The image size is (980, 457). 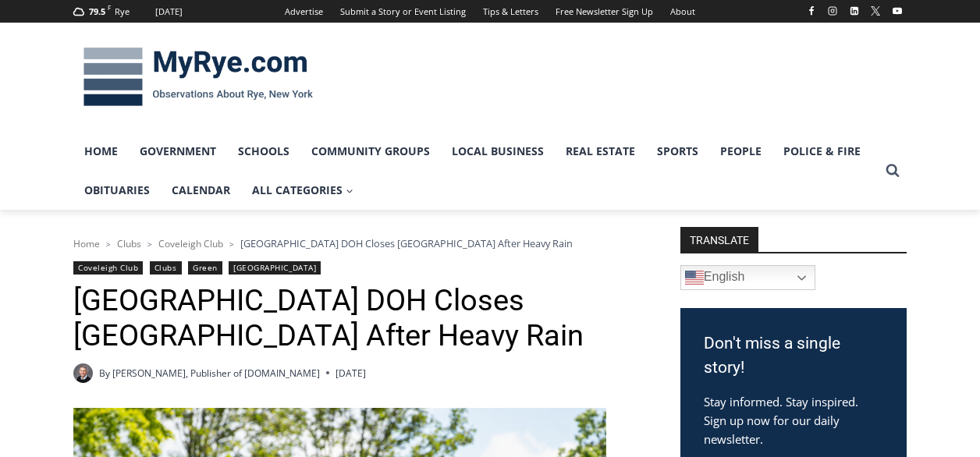 What do you see at coordinates (793, 356) in the screenshot?
I see `h3: Don't miss a single story!` at bounding box center [793, 356].